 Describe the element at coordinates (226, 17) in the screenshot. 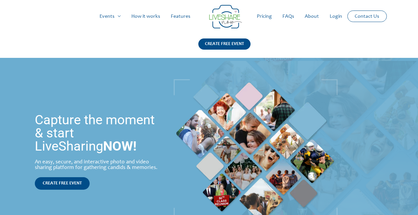

I see `img: LiveShare logo - Capture & Share Event Memories` at that location.